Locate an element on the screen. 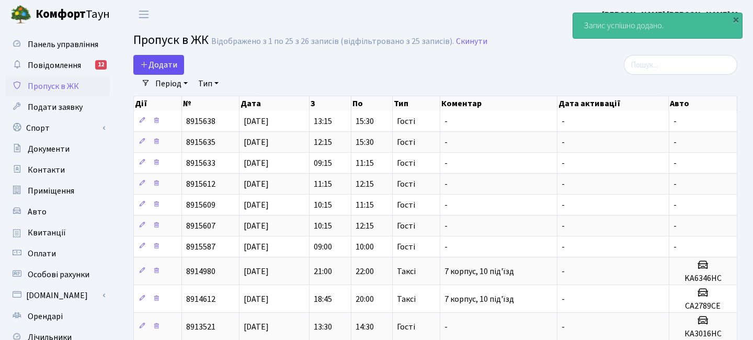 This screenshot has width=753, height=340. span: Особові рахунки is located at coordinates (59, 274).